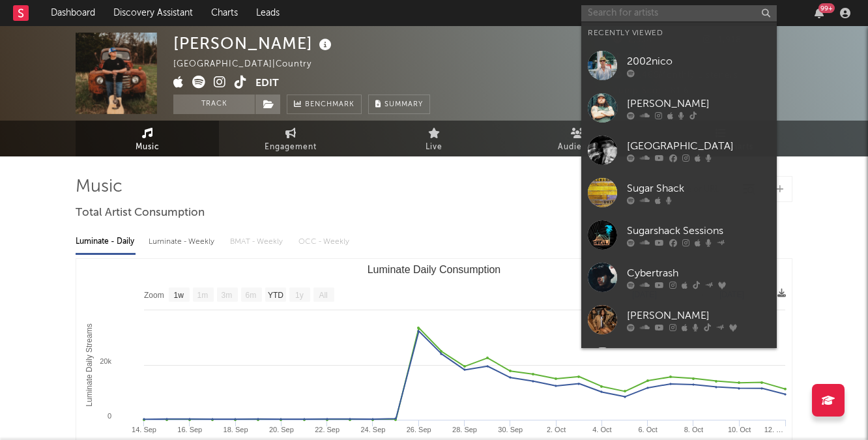 This screenshot has height=440, width=868. Describe the element at coordinates (465, 430) in the screenshot. I see `text: 28. Sep` at that location.